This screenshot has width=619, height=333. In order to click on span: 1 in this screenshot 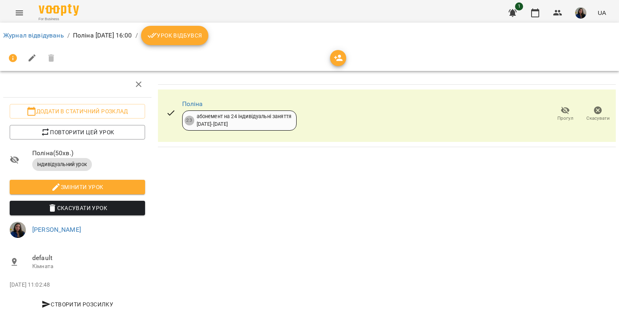, I will do `click(519, 6)`.